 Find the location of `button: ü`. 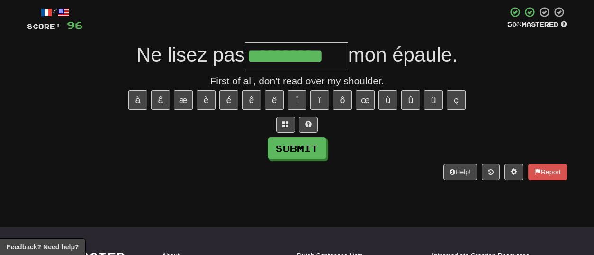

button: ü is located at coordinates (434, 100).